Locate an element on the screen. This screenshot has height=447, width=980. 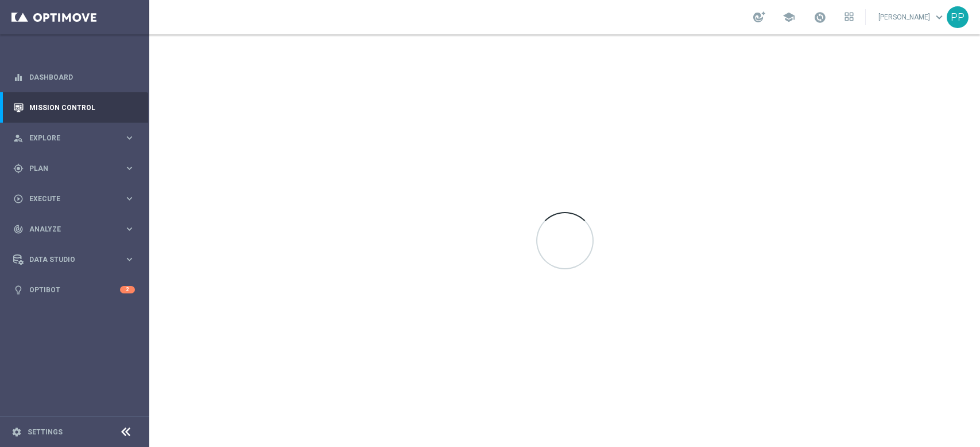
div: Analyze is located at coordinates (68, 230).